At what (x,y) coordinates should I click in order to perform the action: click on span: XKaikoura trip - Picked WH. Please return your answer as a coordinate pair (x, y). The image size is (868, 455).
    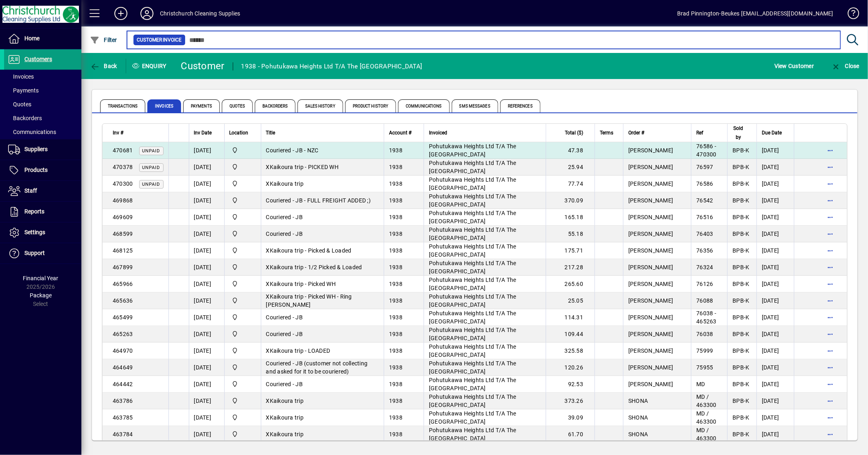
    Looking at the image, I should click on (301, 284).